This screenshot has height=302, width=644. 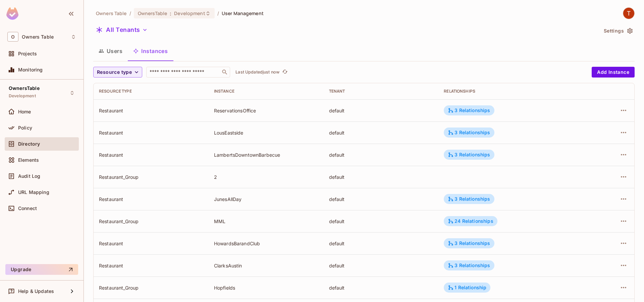 I want to click on span: Help & Updates, so click(x=36, y=291).